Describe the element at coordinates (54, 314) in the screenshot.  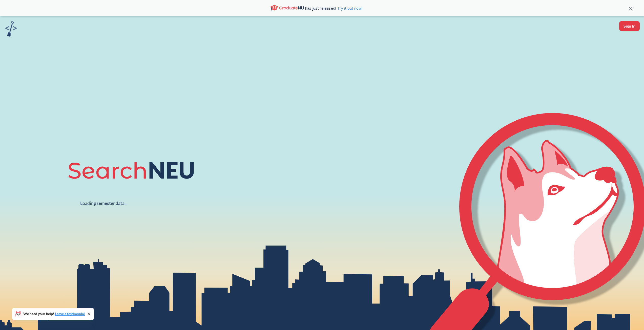
I see `span: We need your help!` at that location.